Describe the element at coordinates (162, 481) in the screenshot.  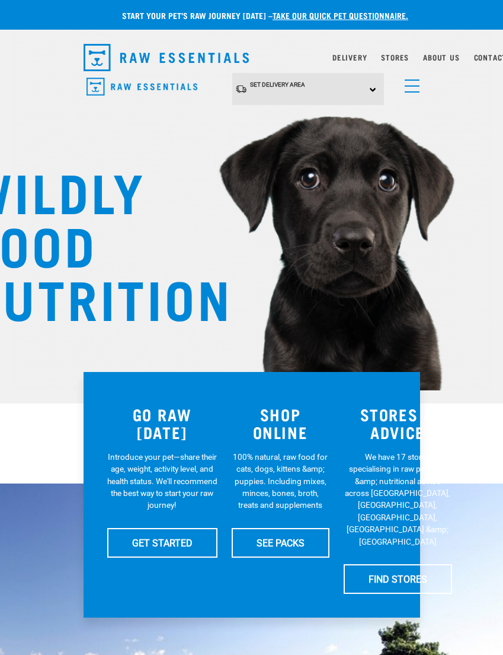
I see `p: Introduce your pet—share their age, weight, activity level, and health status. We'll recommend th...` at that location.